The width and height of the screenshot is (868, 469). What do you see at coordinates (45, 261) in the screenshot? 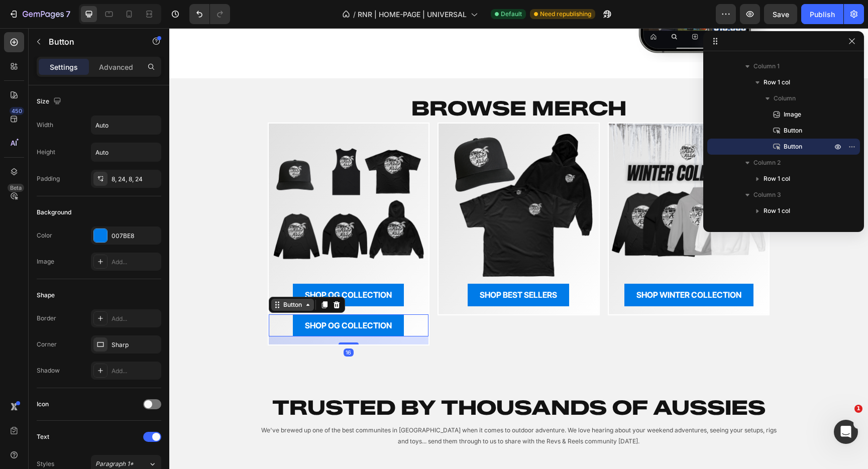
I see `div: Image` at bounding box center [45, 261].